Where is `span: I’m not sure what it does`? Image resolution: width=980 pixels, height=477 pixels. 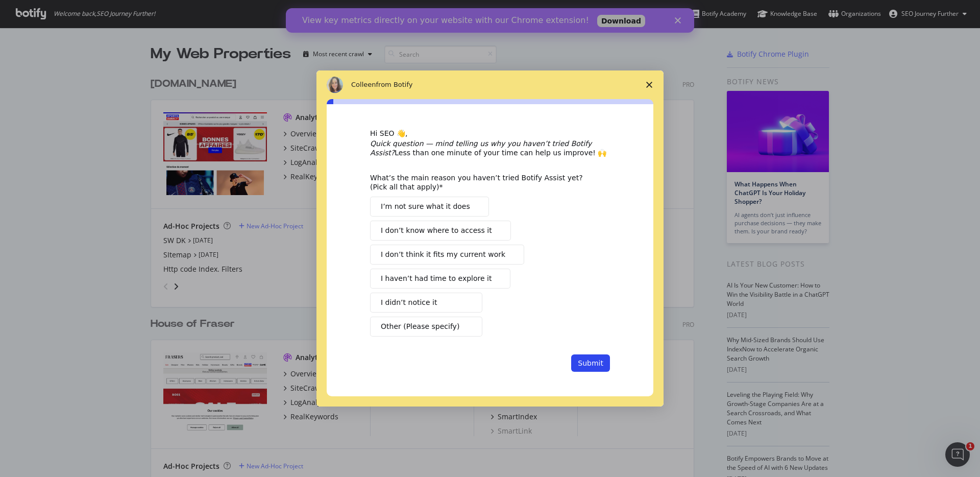 span: I’m not sure what it does is located at coordinates (425, 207).